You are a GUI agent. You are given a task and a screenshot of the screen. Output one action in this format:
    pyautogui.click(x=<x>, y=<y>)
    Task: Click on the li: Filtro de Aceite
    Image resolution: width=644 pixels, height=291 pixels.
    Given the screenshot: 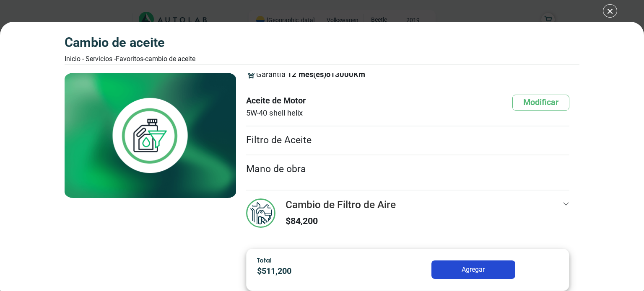 What is the action you would take?
    pyautogui.click(x=408, y=141)
    